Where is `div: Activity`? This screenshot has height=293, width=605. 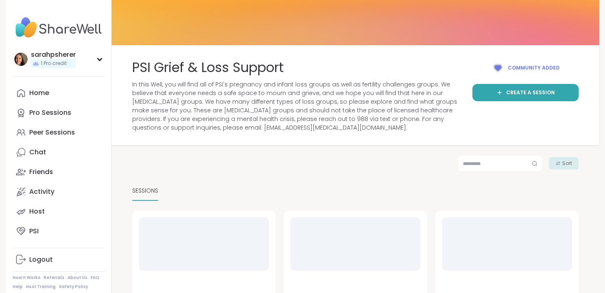 div: Activity is located at coordinates (42, 192).